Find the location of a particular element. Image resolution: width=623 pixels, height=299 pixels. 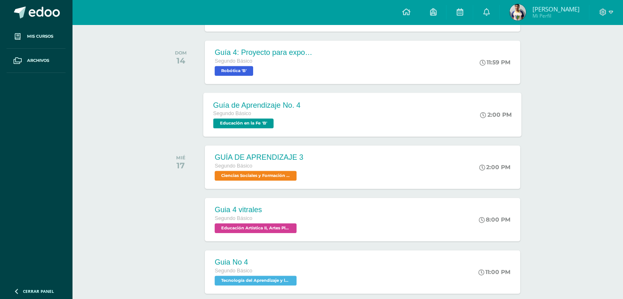

span: Educación en la Fe 'B' is located at coordinates (243, 123).